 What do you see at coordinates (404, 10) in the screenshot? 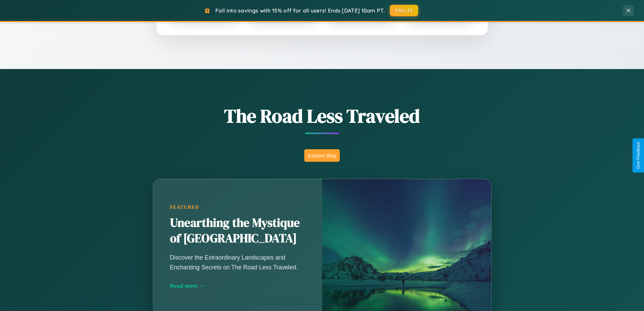
I see `button: FALL15` at bounding box center [404, 10].